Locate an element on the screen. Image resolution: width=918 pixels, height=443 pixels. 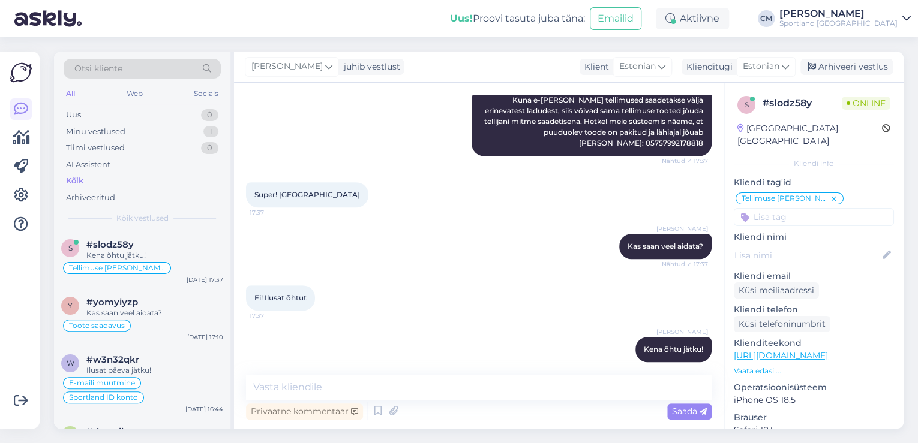
p: Kliendi tag'id is located at coordinates (814, 182).